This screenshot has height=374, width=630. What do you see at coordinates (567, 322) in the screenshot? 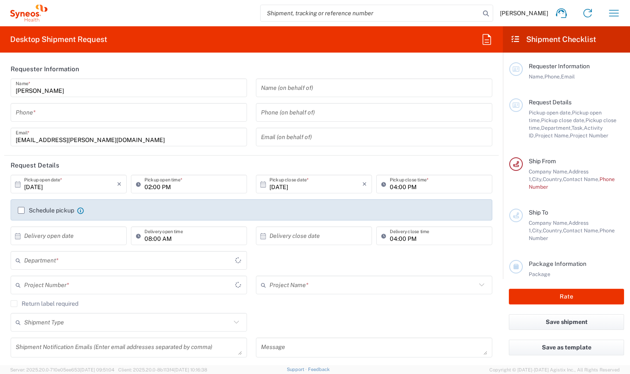
I see `button: Save shipment` at bounding box center [567, 322].